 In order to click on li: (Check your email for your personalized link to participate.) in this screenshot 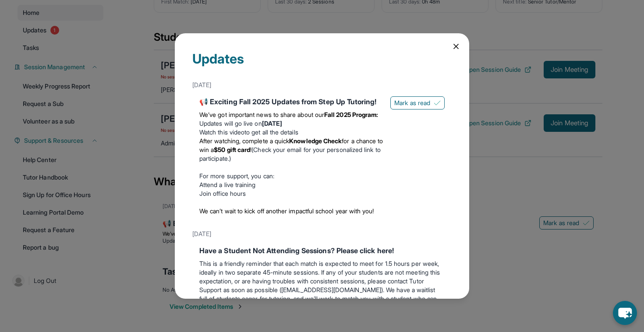, I will do `click(291, 150)`.